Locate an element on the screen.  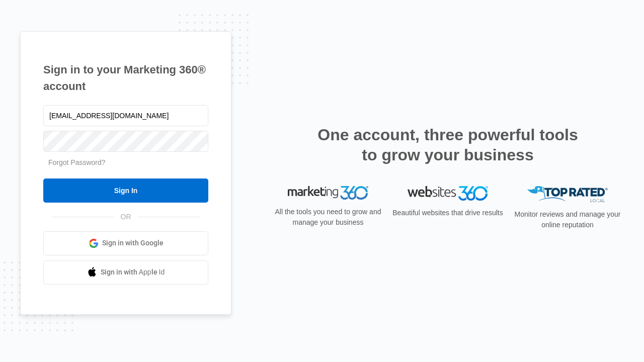
img: Top Rated Local is located at coordinates (567, 194).